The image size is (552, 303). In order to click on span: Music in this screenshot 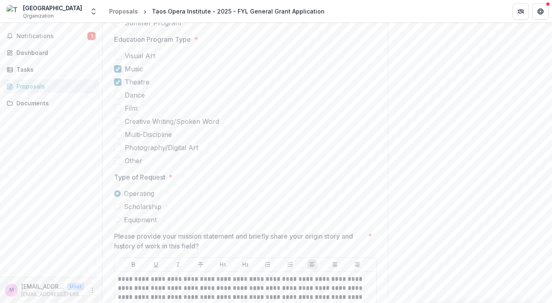, I will do `click(134, 69)`.